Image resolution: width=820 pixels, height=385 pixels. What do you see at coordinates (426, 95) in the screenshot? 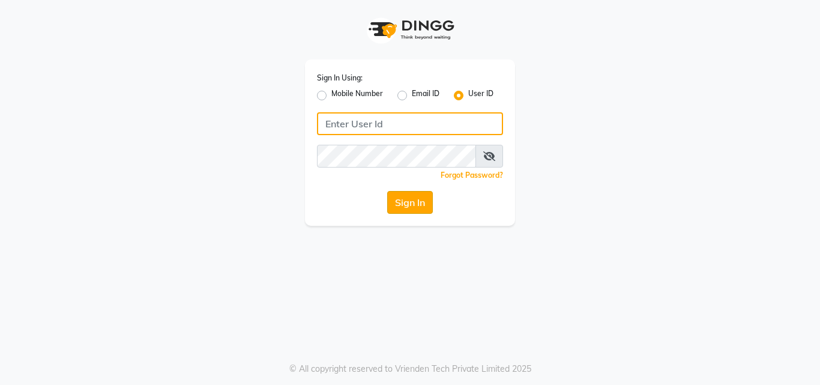
I see `label: Email ID` at bounding box center [426, 95].